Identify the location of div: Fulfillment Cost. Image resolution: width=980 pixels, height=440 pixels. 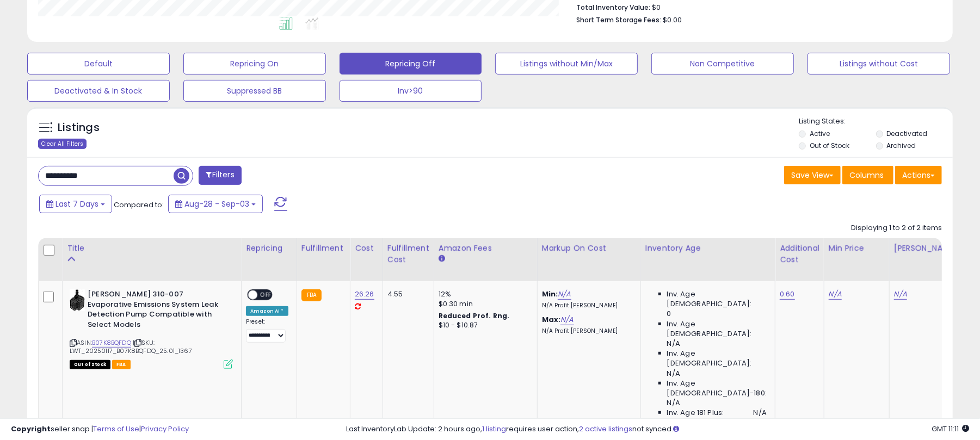
(408, 254).